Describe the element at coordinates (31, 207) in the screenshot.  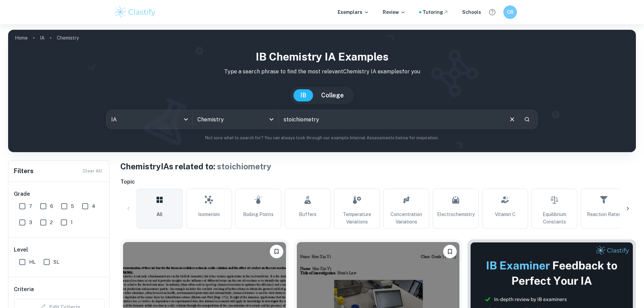
I see `span: 7` at that location.